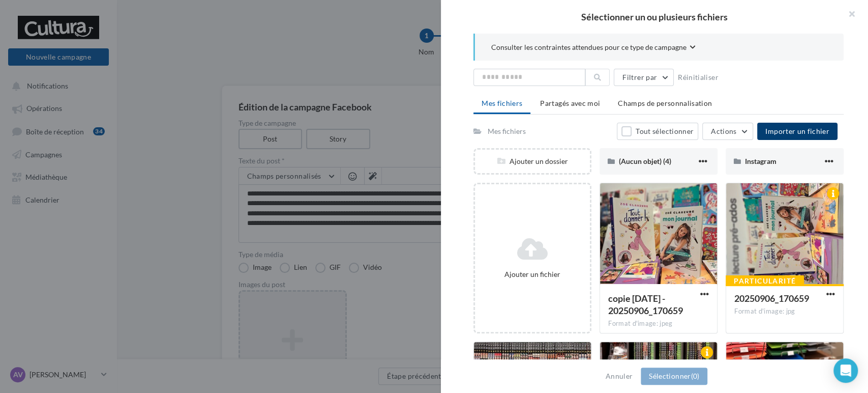 The height and width of the screenshot is (393, 868). Describe the element at coordinates (645, 304) in the screenshot. I see `span: copie 06-09-2025 - 20250906_170659` at that location.